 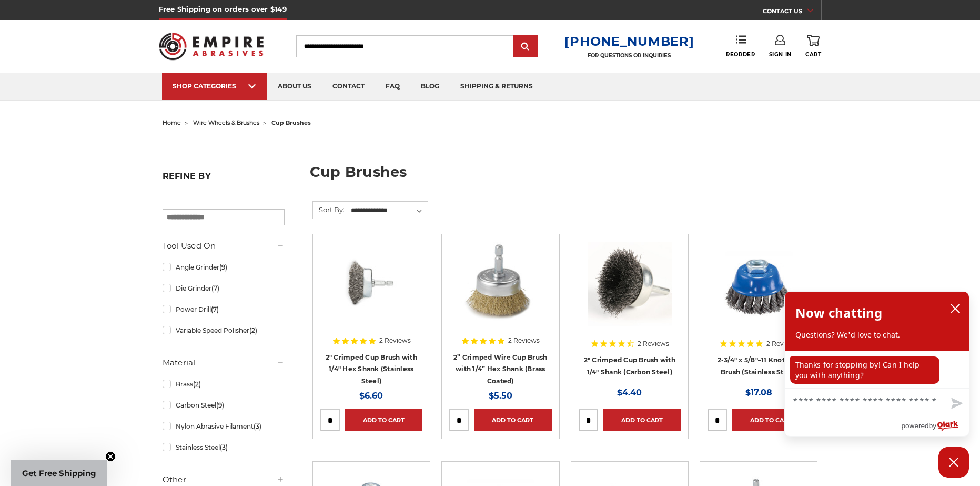 What do you see at coordinates (501, 369) in the screenshot?
I see `a: 2” Crimped Wire Cup Brush with 1/4” Hex Shank (Brass Coated)` at bounding box center [501, 369].